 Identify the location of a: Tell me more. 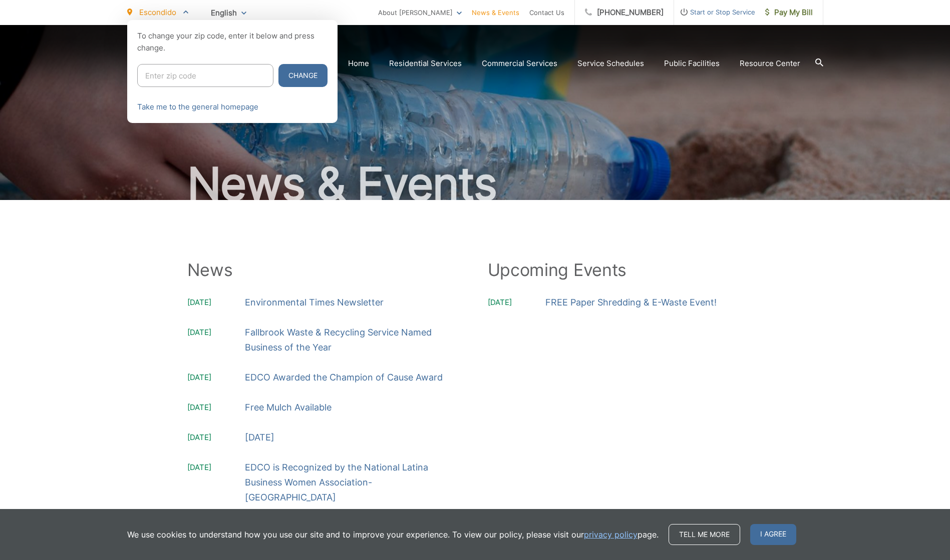
(704, 535).